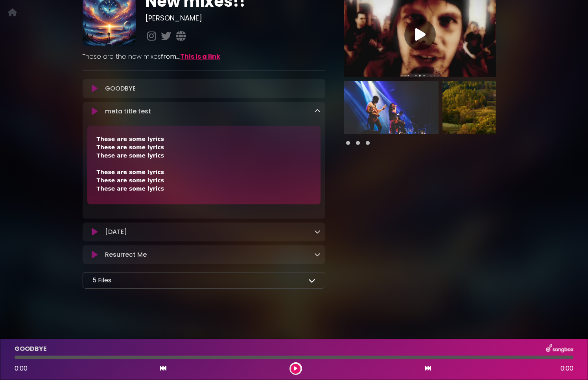  What do you see at coordinates (200, 56) in the screenshot?
I see `a: This is a link` at bounding box center [200, 56].